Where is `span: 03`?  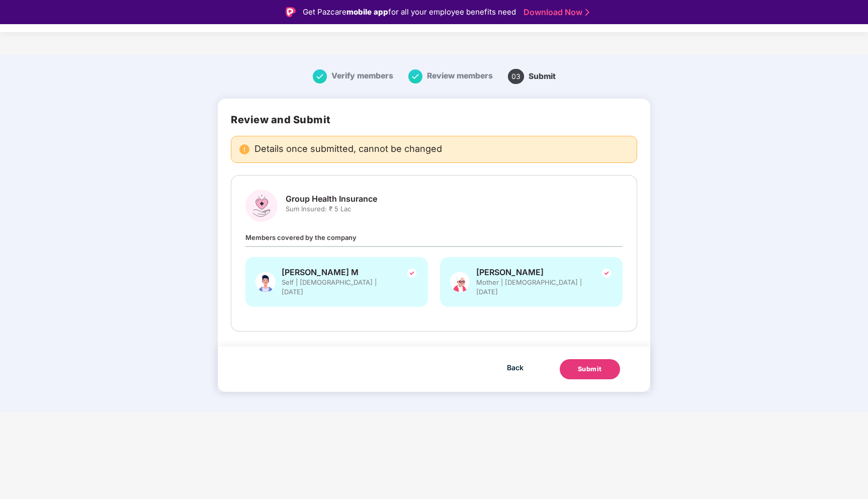
span: 03 is located at coordinates (516, 76).